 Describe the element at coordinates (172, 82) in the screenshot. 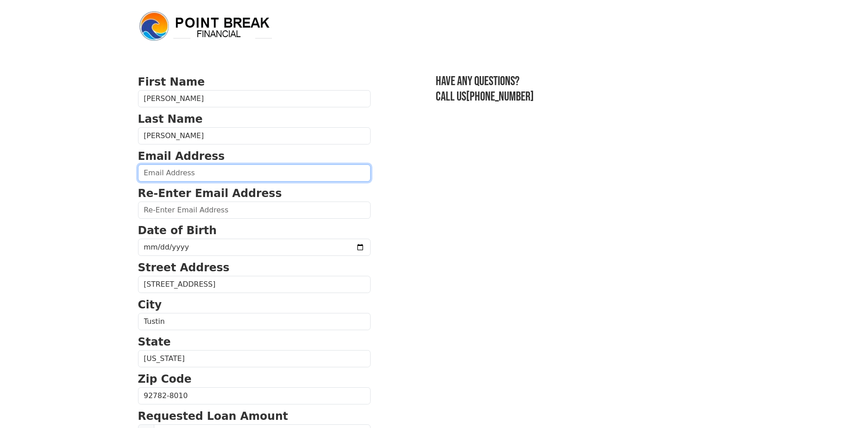

I see `strong: First Name` at that location.